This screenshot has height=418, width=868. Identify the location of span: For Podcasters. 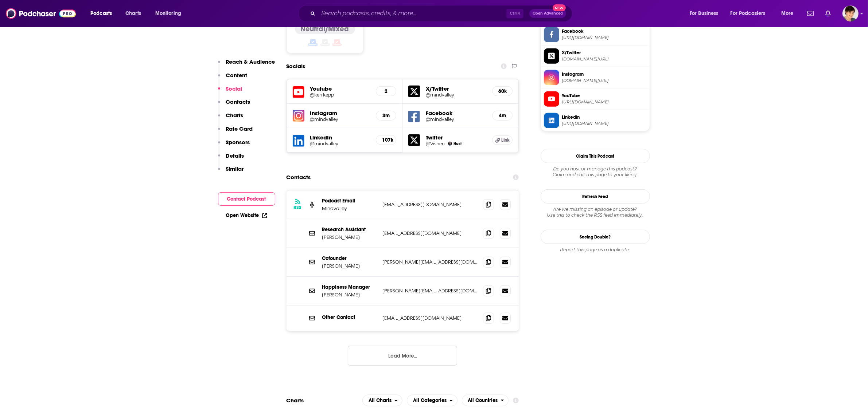
(749, 13).